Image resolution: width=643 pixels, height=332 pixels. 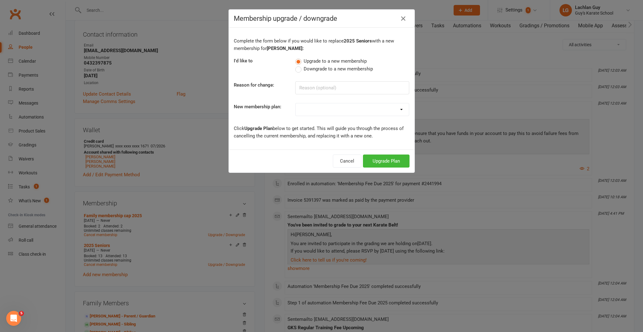 I want to click on button: Cancel, so click(x=347, y=161).